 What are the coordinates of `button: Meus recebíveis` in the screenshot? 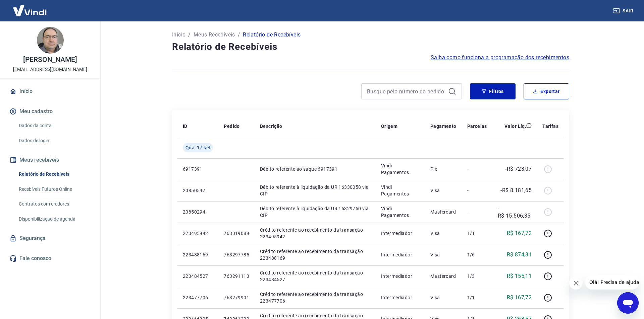 It's located at (50, 160).